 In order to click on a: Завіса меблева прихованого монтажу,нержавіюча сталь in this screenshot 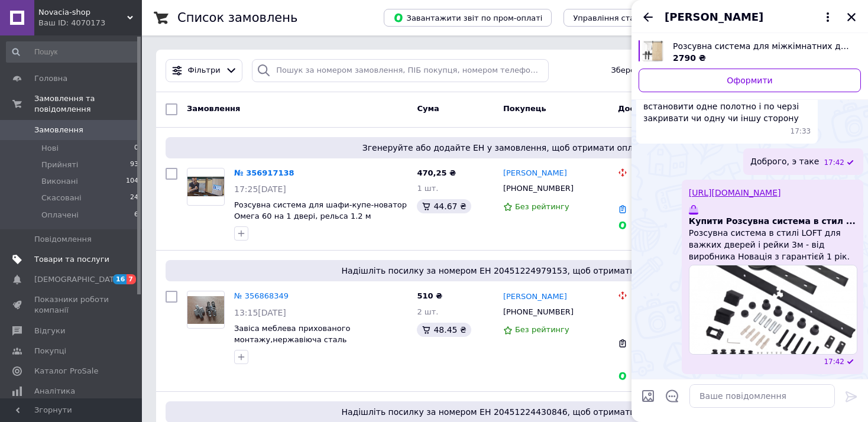, I will do `click(292, 334)`.